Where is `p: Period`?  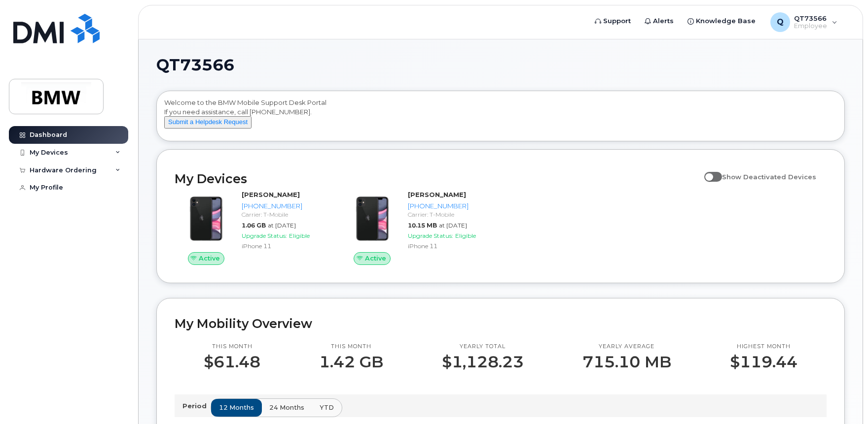 p: Period is located at coordinates (196, 406).